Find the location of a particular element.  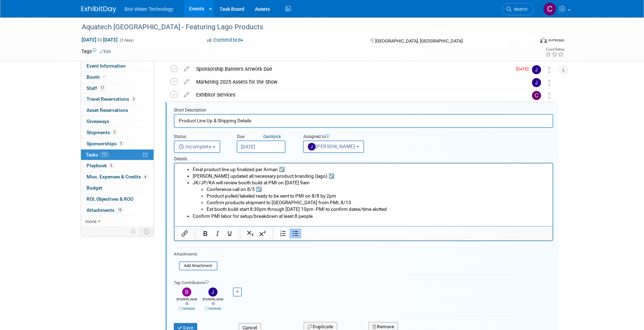

button: Insert/edit link is located at coordinates (184, 233).